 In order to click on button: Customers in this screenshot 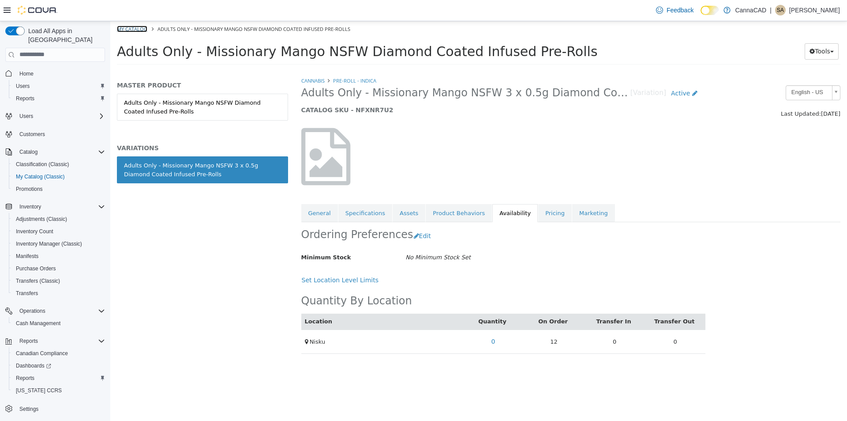, I will do `click(55, 134)`.